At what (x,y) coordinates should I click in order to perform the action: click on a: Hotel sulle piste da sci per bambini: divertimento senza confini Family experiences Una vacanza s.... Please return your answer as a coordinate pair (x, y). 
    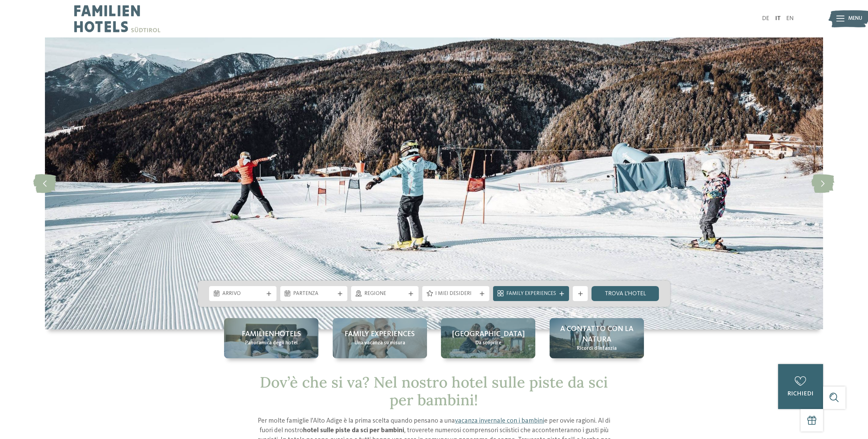
    Looking at the image, I should click on (380, 338).